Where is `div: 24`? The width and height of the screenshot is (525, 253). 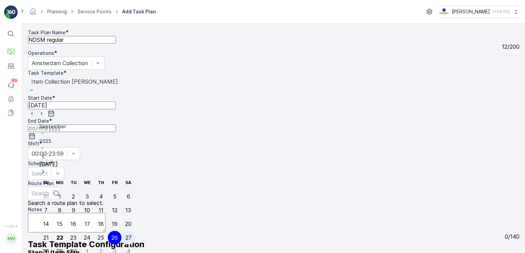 div: 24 is located at coordinates (87, 238).